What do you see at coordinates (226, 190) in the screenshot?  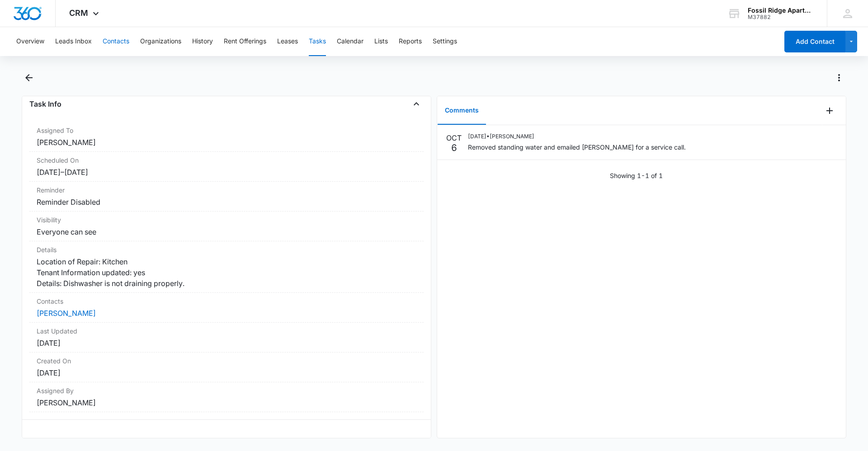 I see `dt: Reminder` at bounding box center [226, 190].